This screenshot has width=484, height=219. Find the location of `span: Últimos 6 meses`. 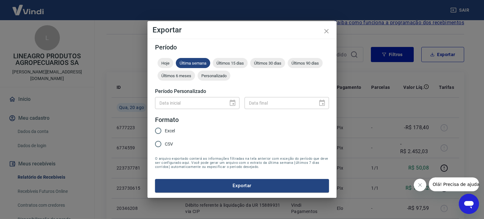

span: Últimos 6 meses is located at coordinates (176, 76).